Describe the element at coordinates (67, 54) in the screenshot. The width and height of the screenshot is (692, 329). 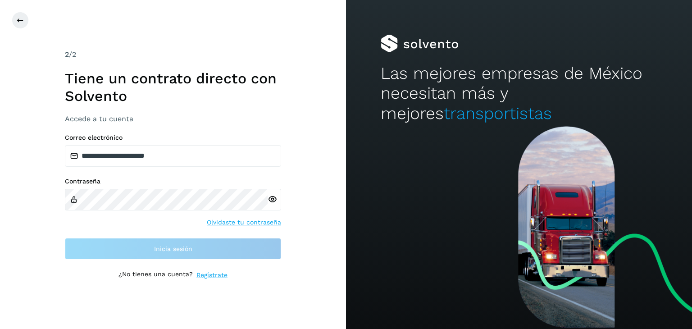
I see `span: 2` at that location.